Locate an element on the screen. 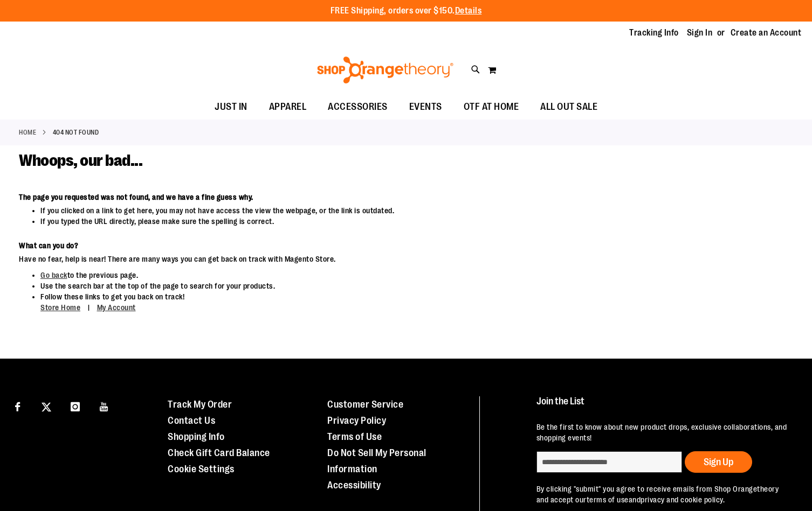  a: Contact Us is located at coordinates (191, 420).